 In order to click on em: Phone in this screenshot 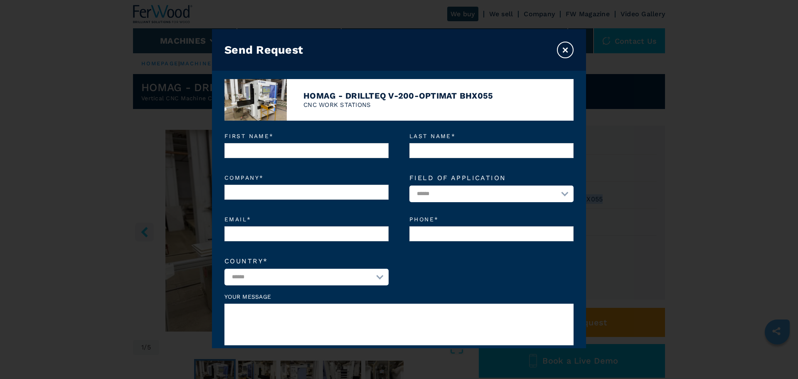, I will do `click(491, 219)`.